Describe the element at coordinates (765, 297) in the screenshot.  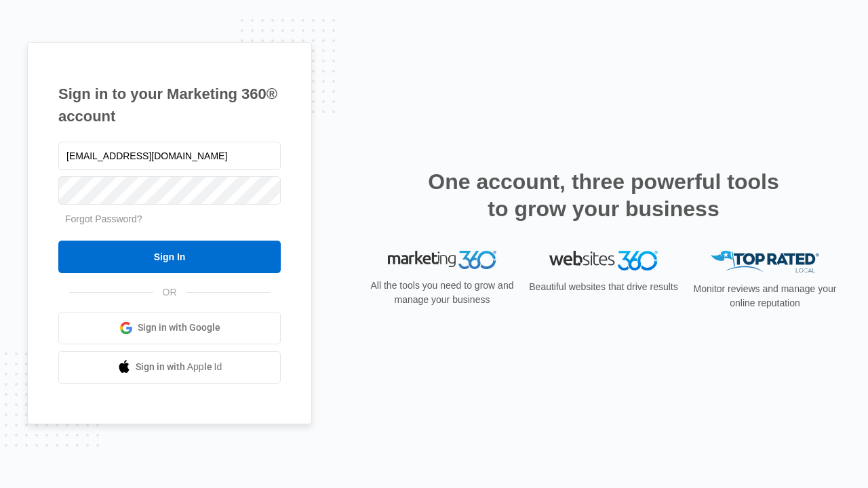
I see `p: Monitor reviews and manage your online reputation` at that location.